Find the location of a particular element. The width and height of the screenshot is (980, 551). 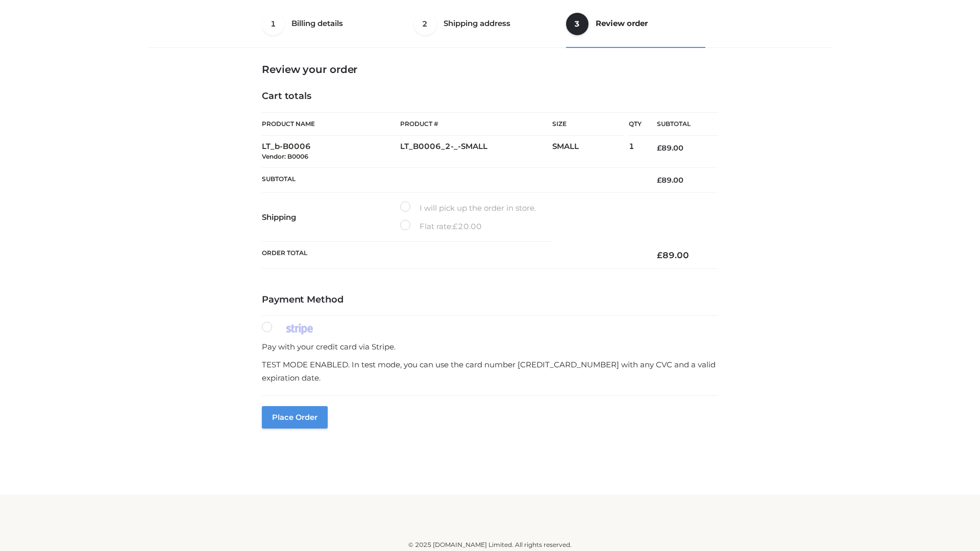

td: 1 is located at coordinates (635, 151).